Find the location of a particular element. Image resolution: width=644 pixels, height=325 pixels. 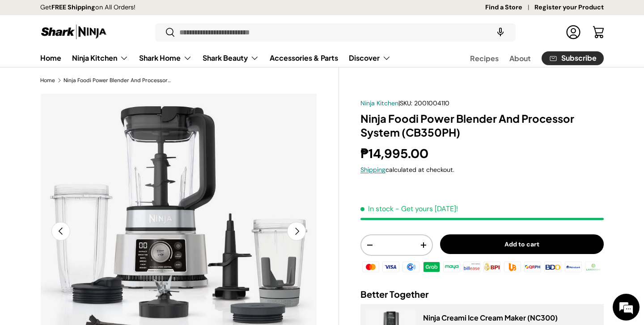

span: We're online! is located at coordinates (88, 148).